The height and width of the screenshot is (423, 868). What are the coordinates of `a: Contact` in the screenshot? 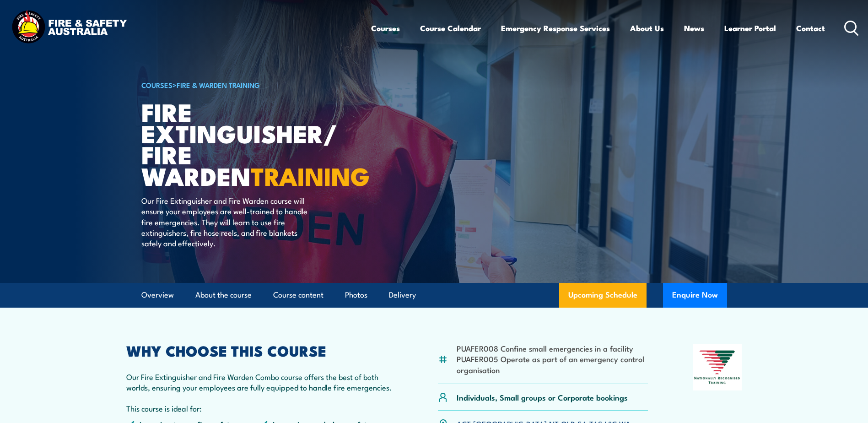 It's located at (810, 28).